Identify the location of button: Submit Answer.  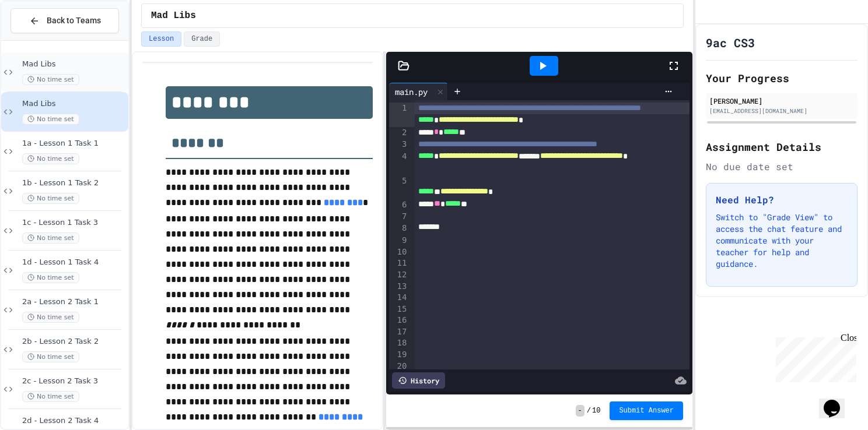
(646, 411).